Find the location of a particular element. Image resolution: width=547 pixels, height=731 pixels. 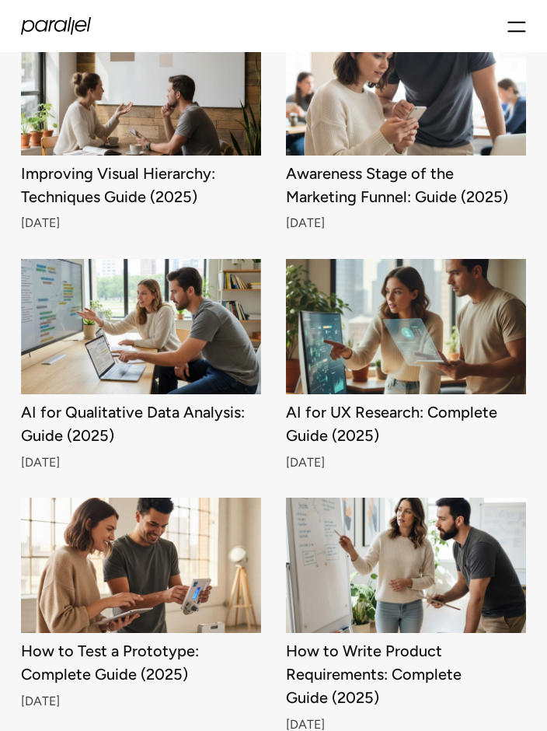

div: menu is located at coordinates (517, 26).